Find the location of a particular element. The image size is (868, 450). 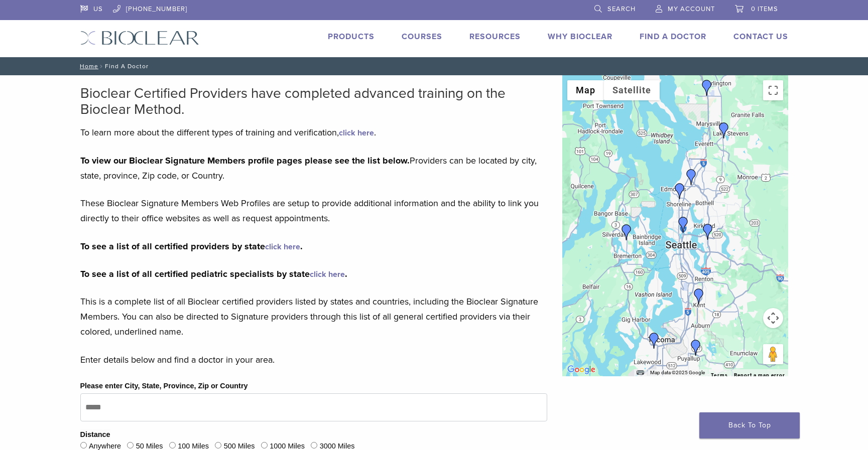

button: Keyboard shortcuts is located at coordinates (640, 373).